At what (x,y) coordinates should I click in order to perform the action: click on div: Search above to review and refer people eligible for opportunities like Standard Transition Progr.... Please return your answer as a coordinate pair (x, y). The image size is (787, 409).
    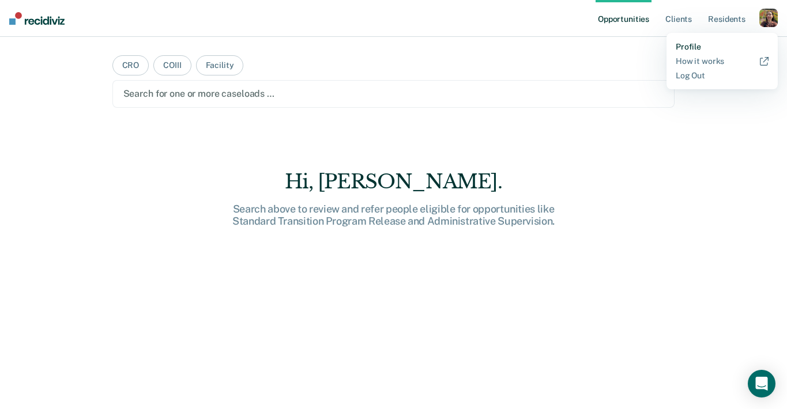
    Looking at the image, I should click on (394, 215).